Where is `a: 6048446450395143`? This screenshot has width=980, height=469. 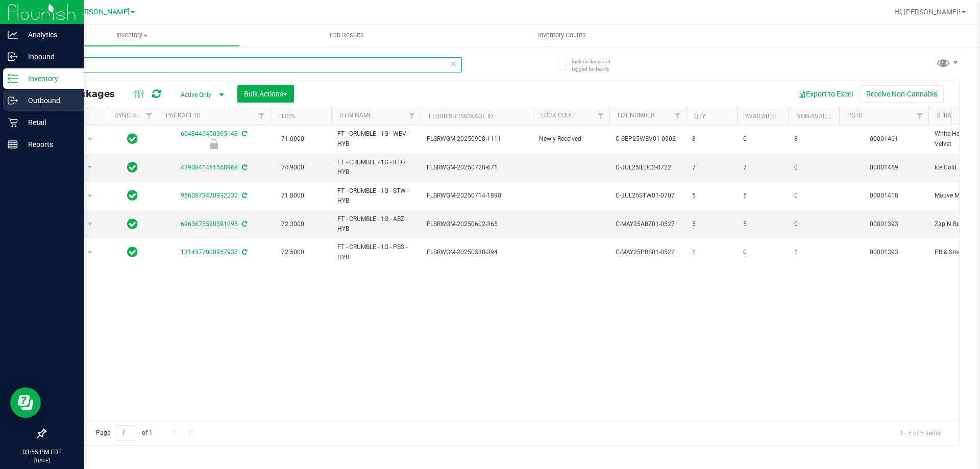
a: 6048446450395143 is located at coordinates (209, 134).